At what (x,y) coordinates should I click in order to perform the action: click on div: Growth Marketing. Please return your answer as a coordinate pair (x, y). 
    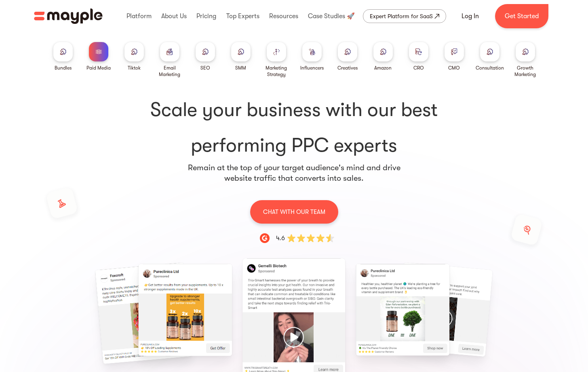
    Looking at the image, I should click on (525, 71).